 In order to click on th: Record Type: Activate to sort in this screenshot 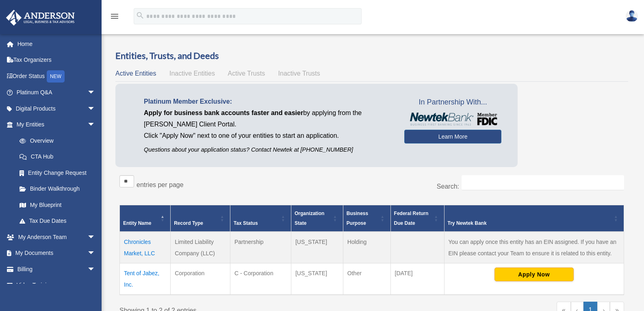, I will do `click(200, 219)`.